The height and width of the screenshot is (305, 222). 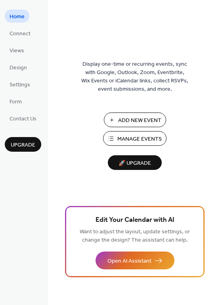 I want to click on span: Manage Events, so click(x=139, y=139).